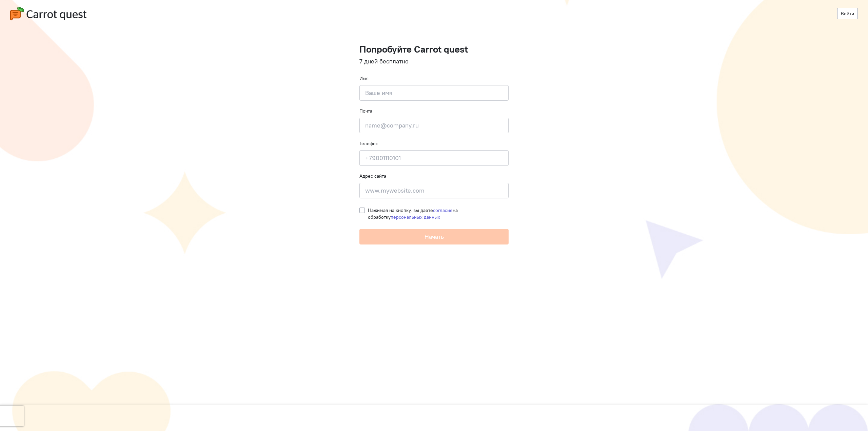 The image size is (868, 431). Describe the element at coordinates (369, 143) in the screenshot. I see `label: Телефон` at that location.